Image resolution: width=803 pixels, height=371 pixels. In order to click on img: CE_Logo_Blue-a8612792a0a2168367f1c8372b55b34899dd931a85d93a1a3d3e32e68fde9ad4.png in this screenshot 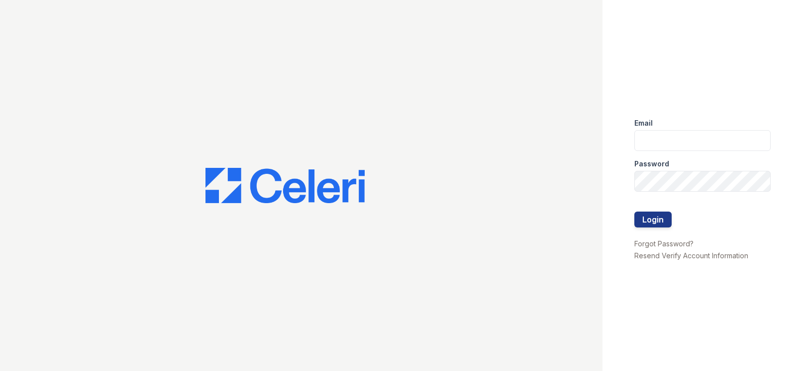, I will do `click(285, 186)`.